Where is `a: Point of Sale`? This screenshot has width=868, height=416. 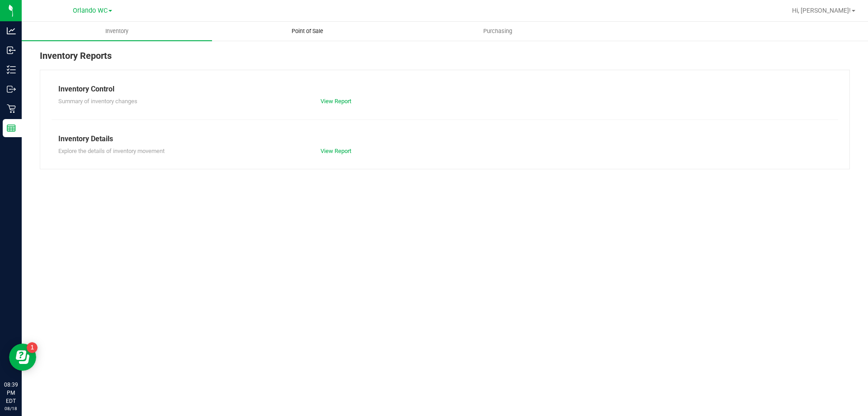 a: Point of Sale is located at coordinates (307, 31).